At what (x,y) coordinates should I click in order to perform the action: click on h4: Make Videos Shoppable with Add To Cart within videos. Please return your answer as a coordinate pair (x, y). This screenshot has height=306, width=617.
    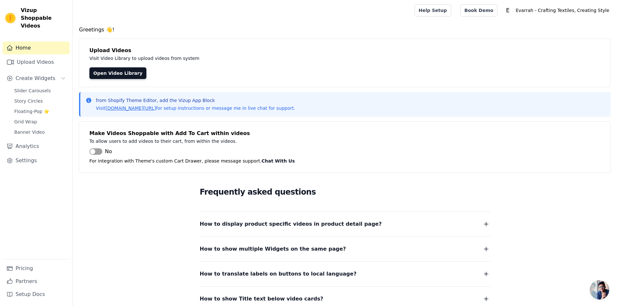
    Looking at the image, I should click on (344, 133).